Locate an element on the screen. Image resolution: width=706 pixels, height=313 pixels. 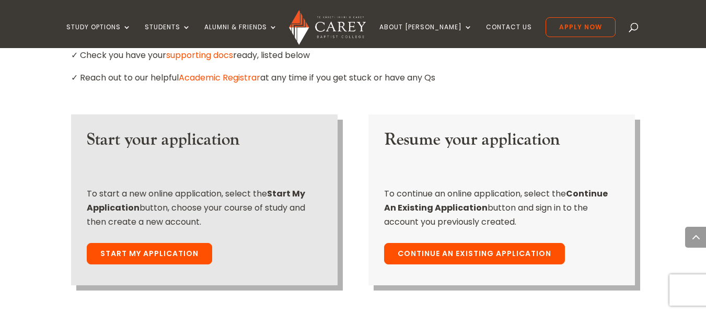
a: Start My Application is located at coordinates (149, 254).